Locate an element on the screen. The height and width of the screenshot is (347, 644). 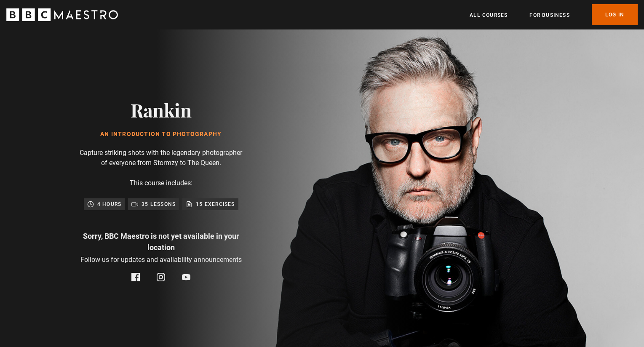
p: Capture striking shots with the legendary photographer of everyone from Stormzy to The Queen. is located at coordinates (161, 158).